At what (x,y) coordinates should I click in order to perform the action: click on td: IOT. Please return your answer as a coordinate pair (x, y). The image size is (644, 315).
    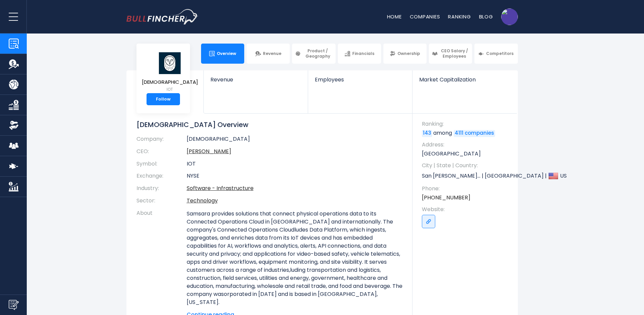
    Looking at the image, I should click on (294, 164).